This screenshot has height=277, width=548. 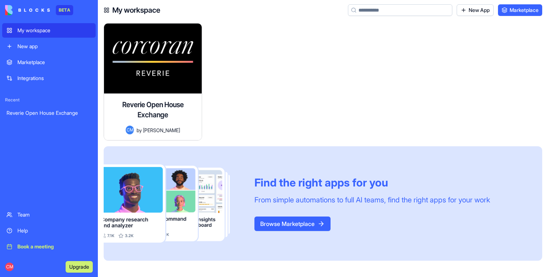 I want to click on div: Find the right apps for you, so click(x=372, y=183).